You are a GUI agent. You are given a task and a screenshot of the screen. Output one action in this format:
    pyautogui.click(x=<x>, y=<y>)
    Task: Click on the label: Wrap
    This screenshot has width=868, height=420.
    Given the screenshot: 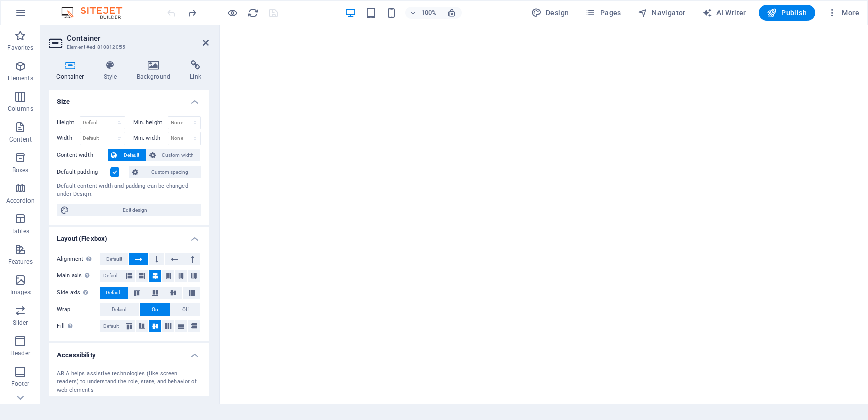 What is the action you would take?
    pyautogui.click(x=78, y=310)
    